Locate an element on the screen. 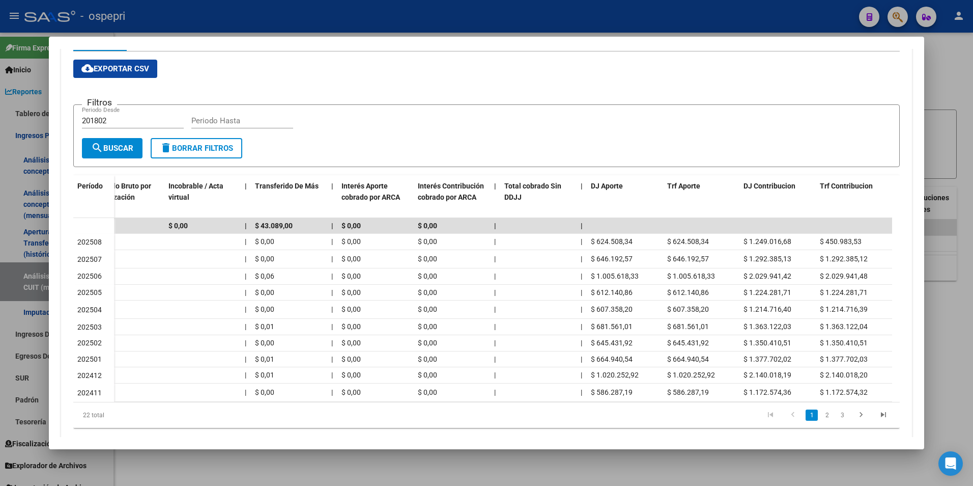  span: 202501 is located at coordinates (90, 359).